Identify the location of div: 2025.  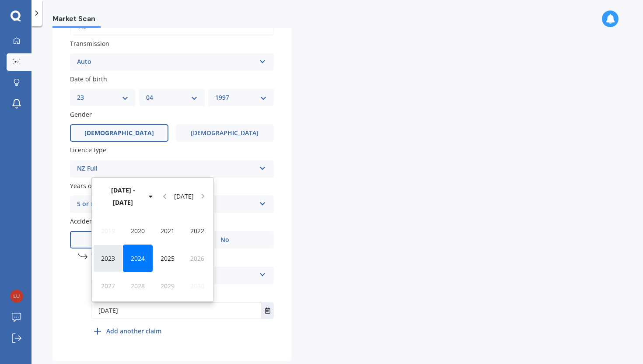
(168, 258).